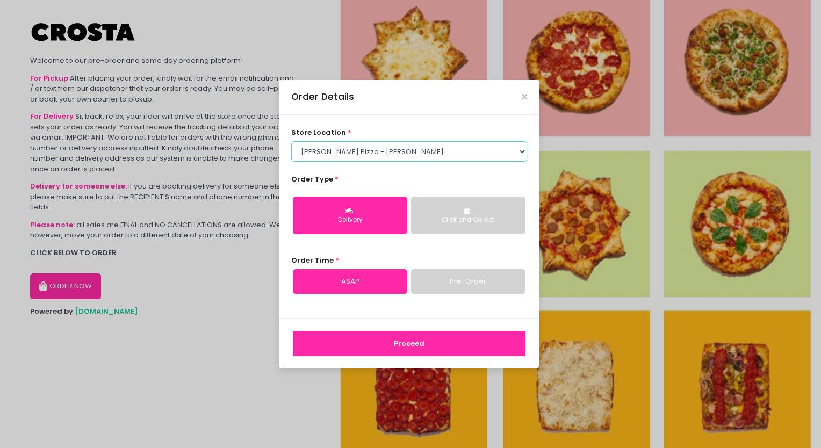 Image resolution: width=821 pixels, height=448 pixels. Describe the element at coordinates (318, 132) in the screenshot. I see `span: store location` at that location.